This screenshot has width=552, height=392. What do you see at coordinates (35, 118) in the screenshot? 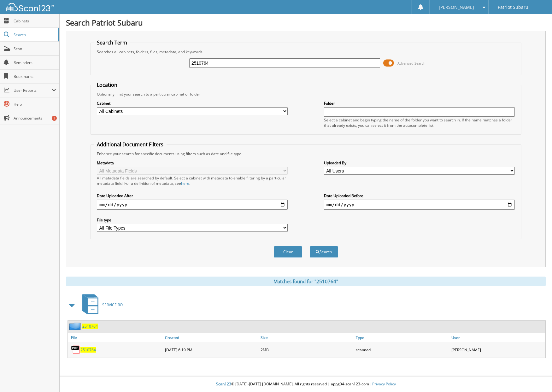
I see `span: Announcements` at bounding box center [35, 118].